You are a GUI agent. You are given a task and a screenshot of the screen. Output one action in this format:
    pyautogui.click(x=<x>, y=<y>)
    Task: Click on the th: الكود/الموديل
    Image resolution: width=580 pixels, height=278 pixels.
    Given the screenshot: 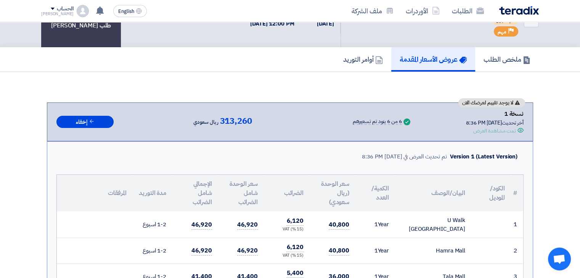 What is the action you would take?
    pyautogui.click(x=491, y=193)
    